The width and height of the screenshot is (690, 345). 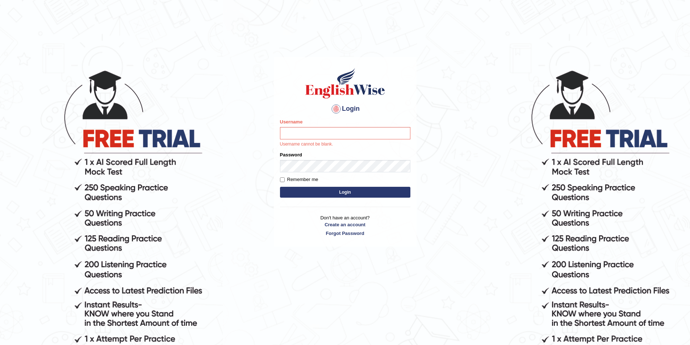 I want to click on a: Create an account, so click(x=345, y=225).